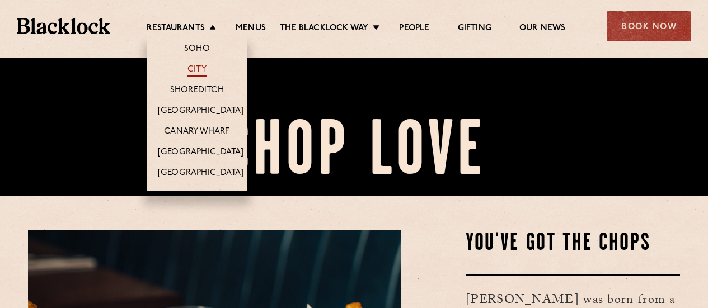  Describe the element at coordinates (414, 29) in the screenshot. I see `a: People` at that location.